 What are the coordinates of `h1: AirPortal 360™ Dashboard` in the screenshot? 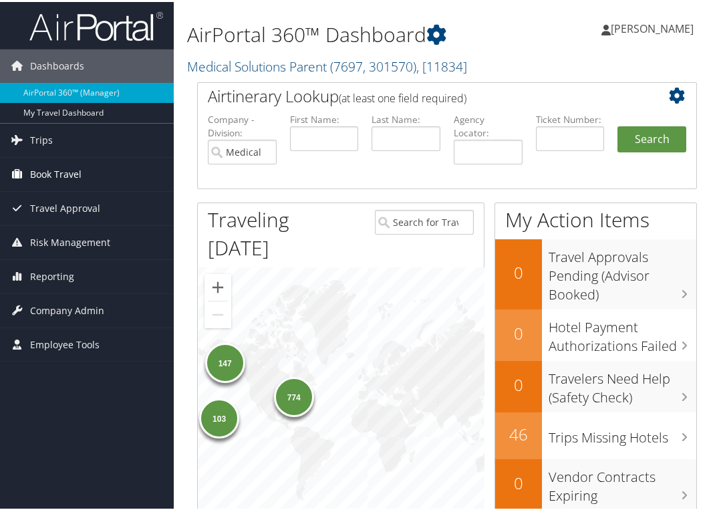 It's located at (360, 33).